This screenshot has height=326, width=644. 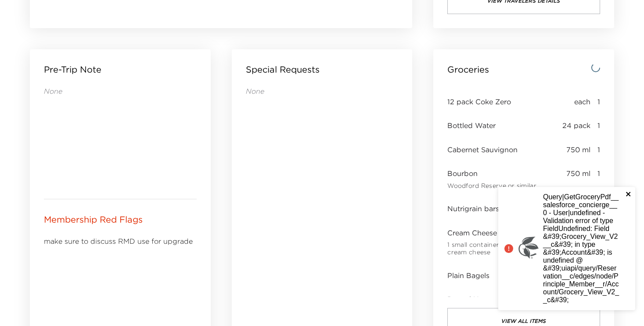 What do you see at coordinates (581, 248) in the screenshot?
I see `p: Query|GetGroceryPdf__salesforce_concierge__0 - User|undefined - Validation error of type FieldUnd...` at bounding box center [581, 248].